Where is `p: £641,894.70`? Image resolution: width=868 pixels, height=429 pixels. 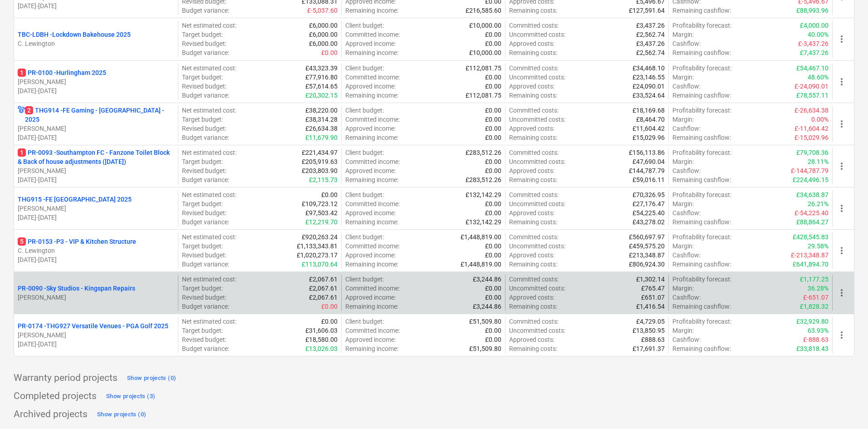
p: £641,894.70 is located at coordinates (810, 264).